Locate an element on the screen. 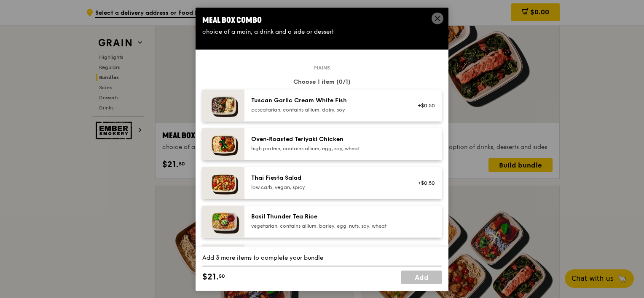 This screenshot has height=298, width=644. div: low carb, vegan, spicy is located at coordinates (327, 187).